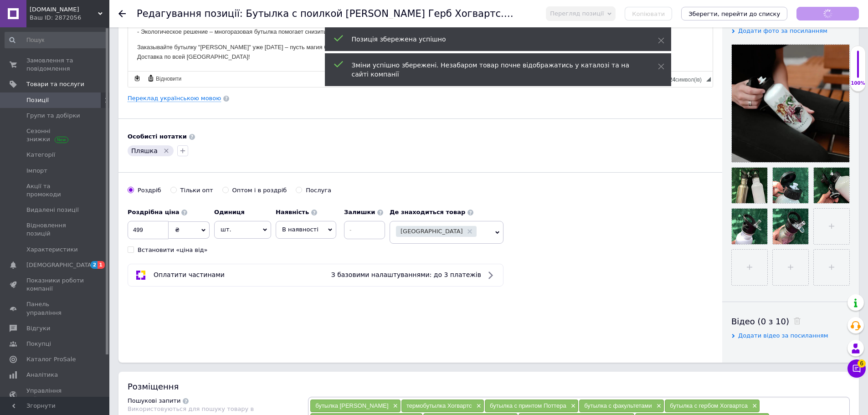  I want to click on span: Позиції, so click(37, 100).